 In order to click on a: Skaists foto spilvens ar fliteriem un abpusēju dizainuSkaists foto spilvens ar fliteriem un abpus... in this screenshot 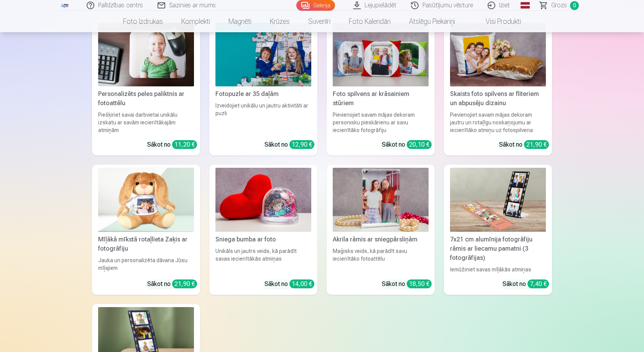, I will do `click(498, 87)`.